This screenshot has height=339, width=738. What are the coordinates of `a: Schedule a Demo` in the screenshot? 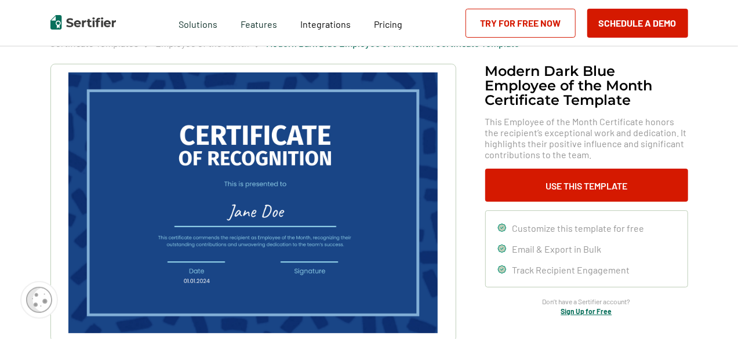 It's located at (638, 23).